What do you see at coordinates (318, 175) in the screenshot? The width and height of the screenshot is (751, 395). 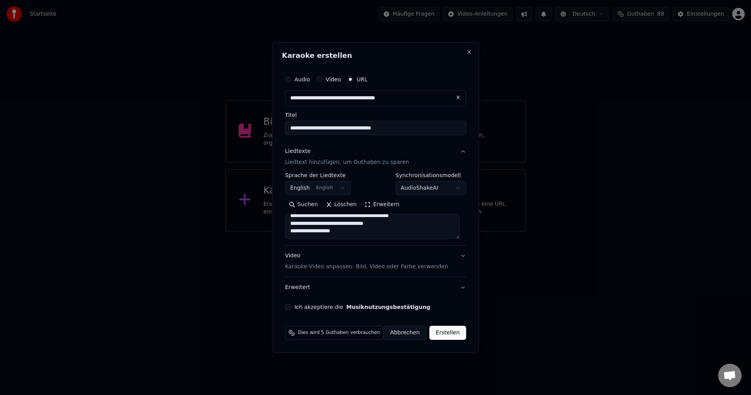 I see `label: Sprache der Liedtexte` at bounding box center [318, 175].